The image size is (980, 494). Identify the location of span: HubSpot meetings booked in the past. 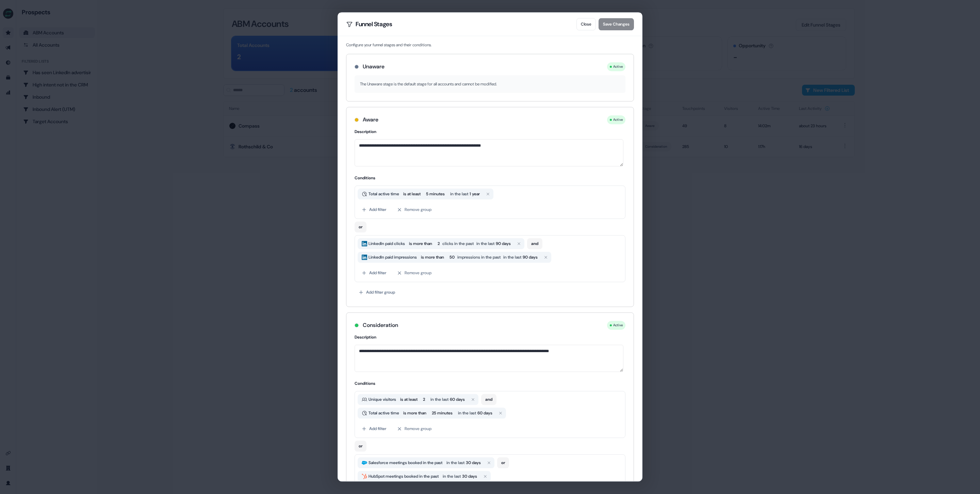
(404, 477).